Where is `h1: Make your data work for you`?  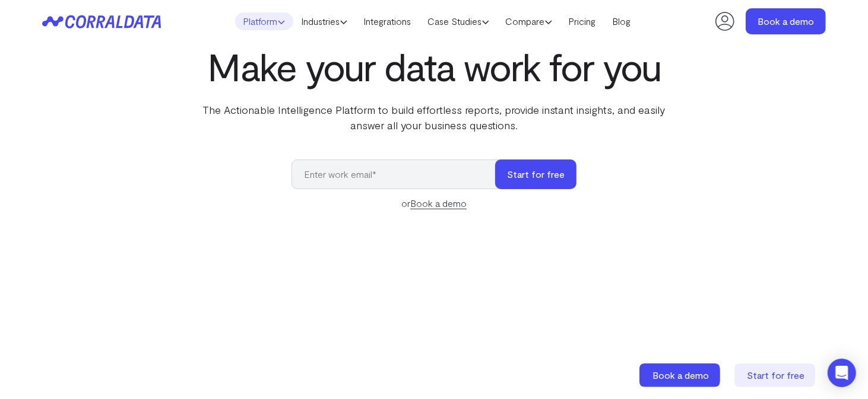
h1: Make your data work for you is located at coordinates (434, 67).